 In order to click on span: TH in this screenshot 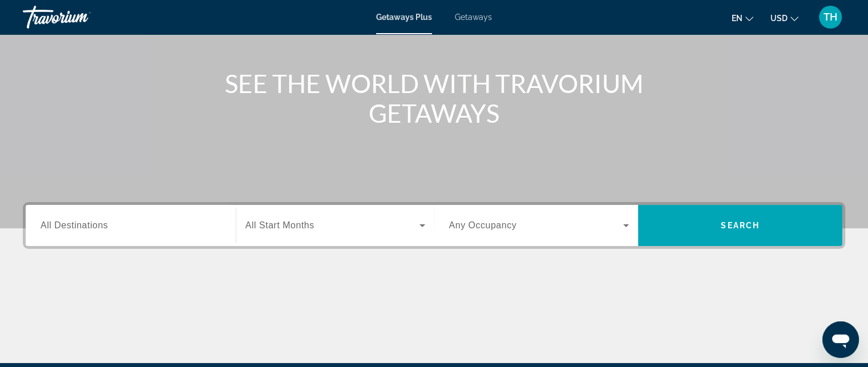, I will do `click(831, 17)`.